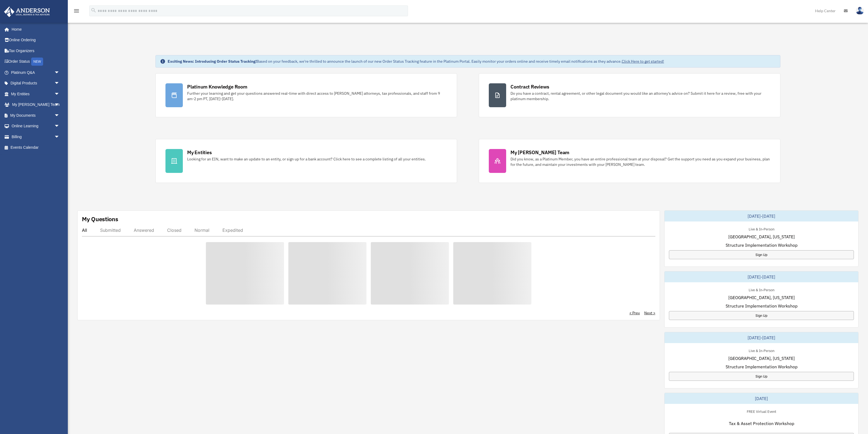  I want to click on a: Online Learningarrow_drop_down, so click(36, 126).